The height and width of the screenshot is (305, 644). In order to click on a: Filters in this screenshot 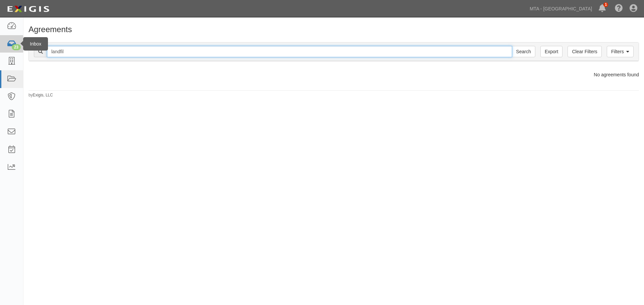, I will do `click(620, 51)`.